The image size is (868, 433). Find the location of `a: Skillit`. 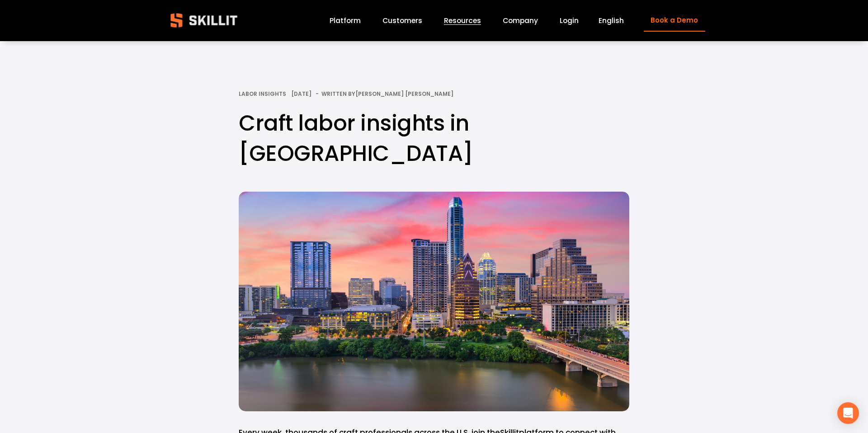

a: Skillit is located at coordinates (204, 21).